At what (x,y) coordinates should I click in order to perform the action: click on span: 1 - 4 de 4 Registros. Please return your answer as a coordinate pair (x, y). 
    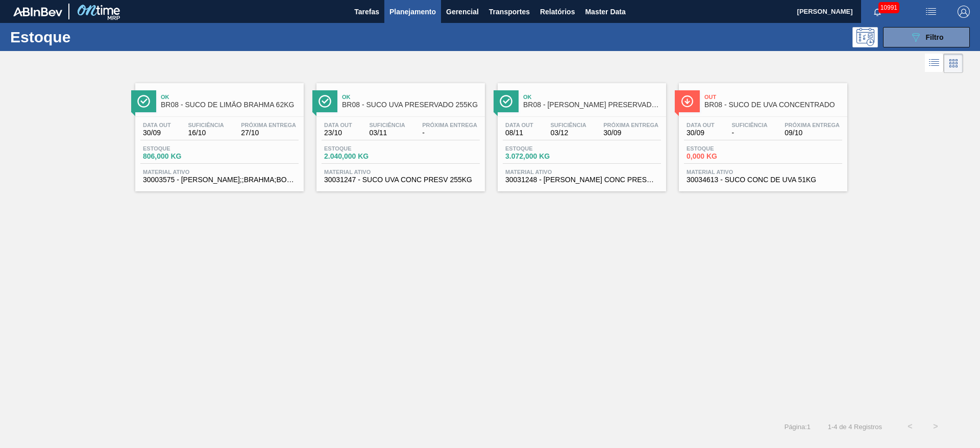
    Looking at the image, I should click on (854, 427).